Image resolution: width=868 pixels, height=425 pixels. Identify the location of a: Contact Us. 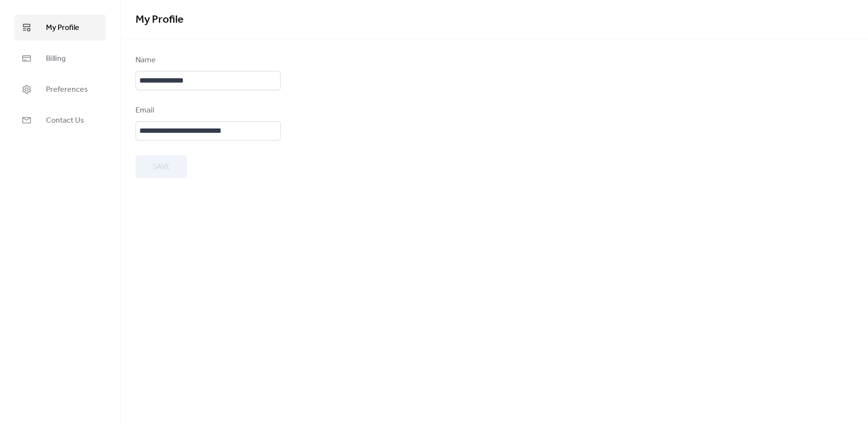
(60, 120).